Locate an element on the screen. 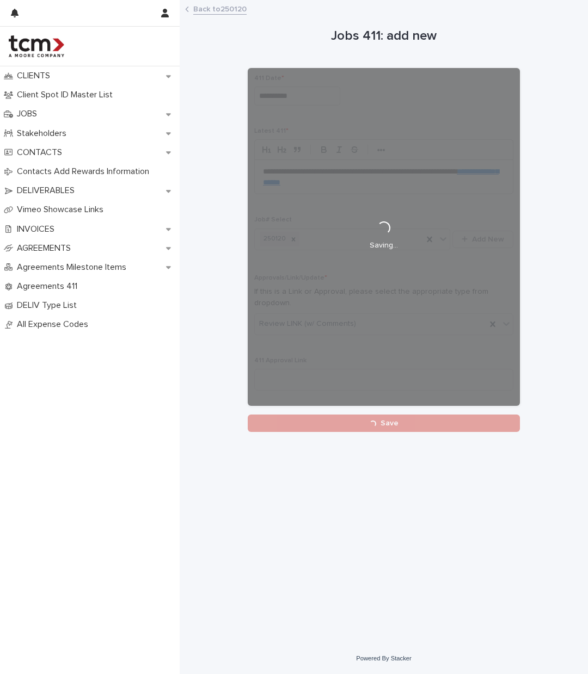 The image size is (588, 674). p: DELIVERABLES is located at coordinates (48, 191).